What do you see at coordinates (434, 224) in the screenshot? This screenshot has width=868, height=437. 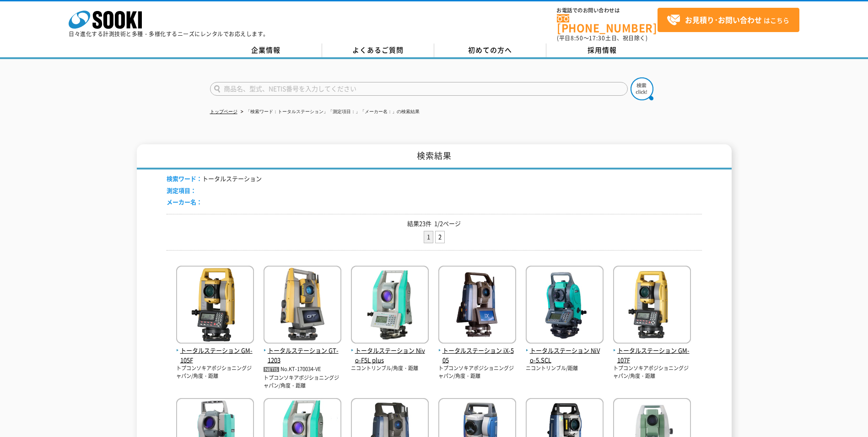 I see `p: 結果23件 1/2ページ` at bounding box center [434, 224].